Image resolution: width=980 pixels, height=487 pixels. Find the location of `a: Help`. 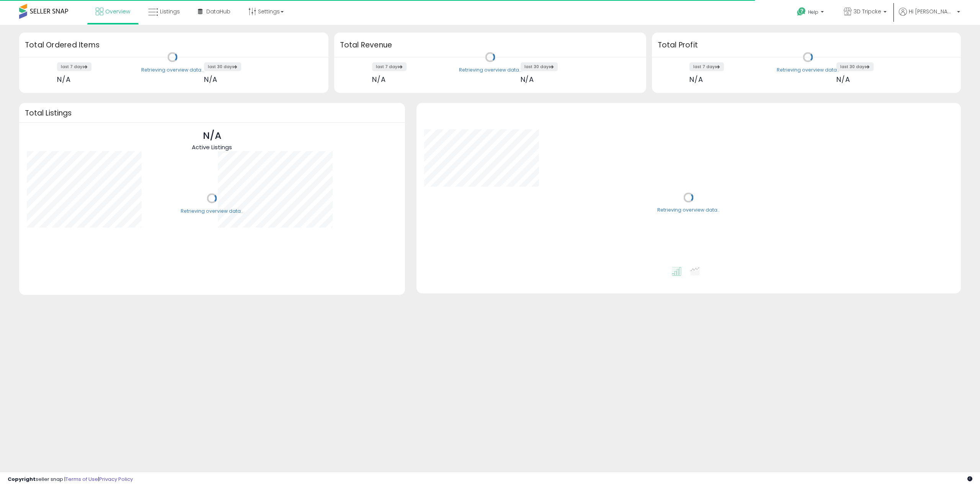

a: Help is located at coordinates (812, 13).